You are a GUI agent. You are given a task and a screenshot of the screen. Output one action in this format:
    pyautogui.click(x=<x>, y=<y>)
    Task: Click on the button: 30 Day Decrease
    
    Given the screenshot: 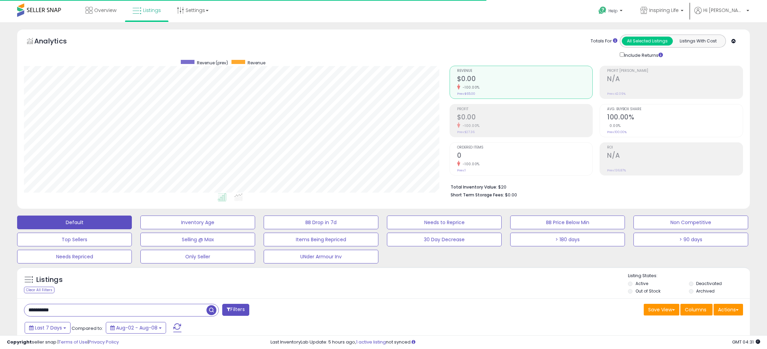 What is the action you would take?
    pyautogui.click(x=444, y=240)
    